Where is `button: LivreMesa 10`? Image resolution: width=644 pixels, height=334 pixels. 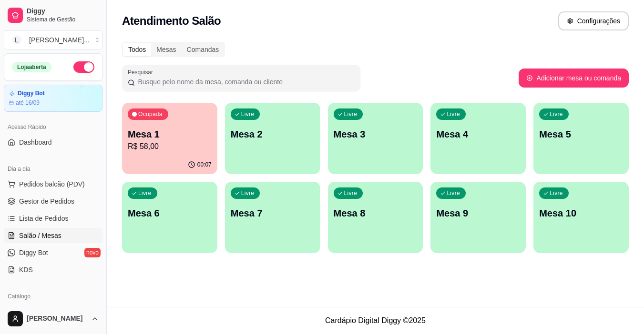
button: LivreMesa 10 is located at coordinates (581, 217).